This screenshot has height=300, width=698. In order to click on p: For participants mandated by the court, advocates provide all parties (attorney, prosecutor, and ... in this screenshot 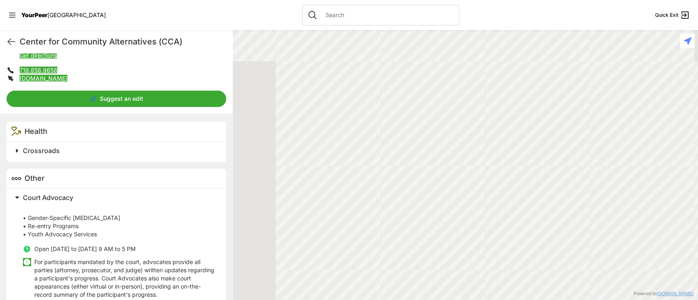, I will do `click(125, 279)`.